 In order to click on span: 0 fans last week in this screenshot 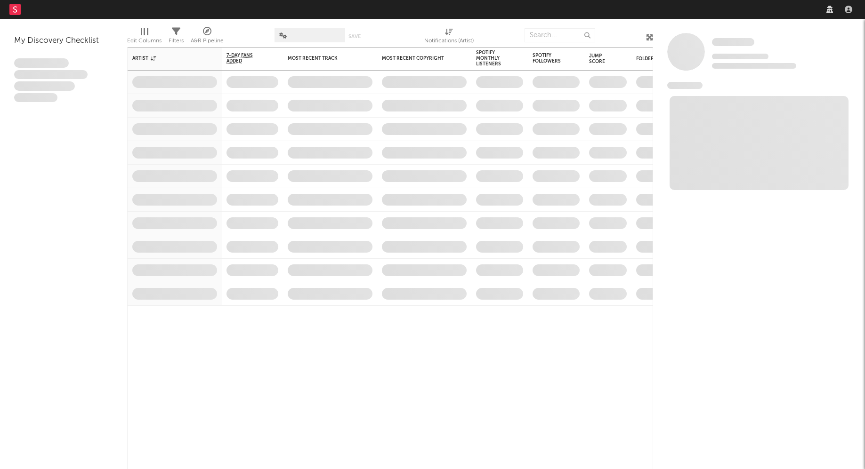, I will do `click(754, 66)`.